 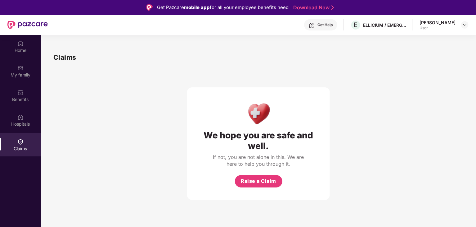 I want to click on img: New Pazcare Logo, so click(x=28, y=25).